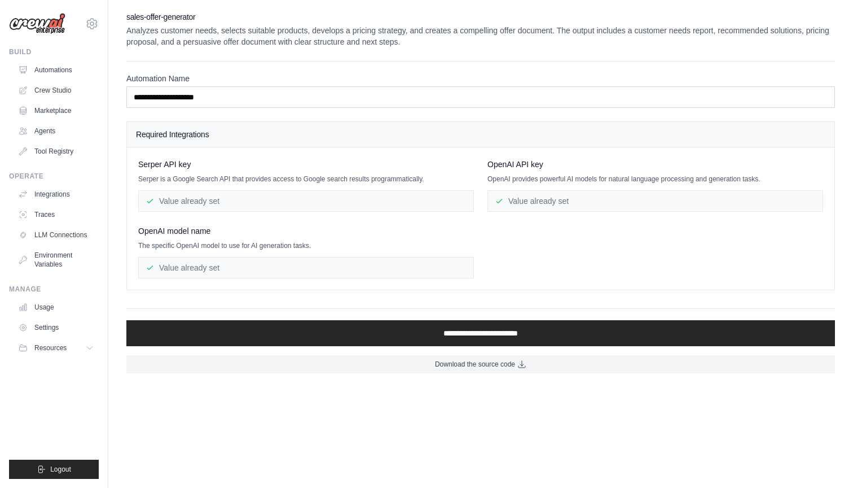 This screenshot has width=853, height=488. I want to click on a: Automations, so click(56, 70).